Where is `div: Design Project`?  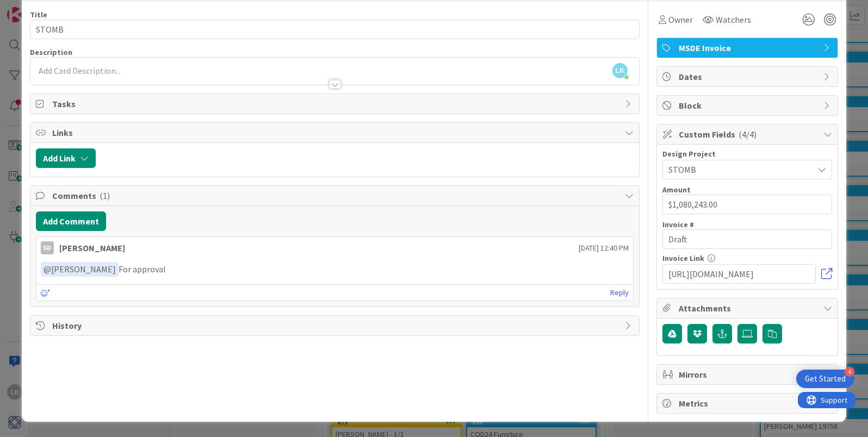
div: Design Project is located at coordinates (747, 153).